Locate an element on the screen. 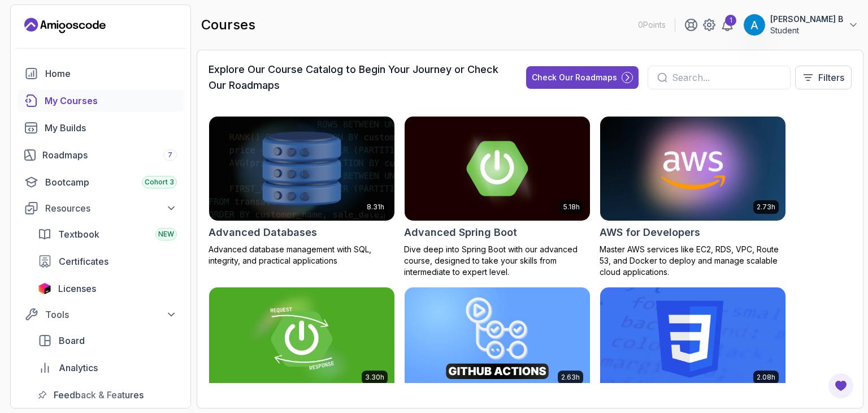 This screenshot has width=868, height=413. button: Filters is located at coordinates (823, 78).